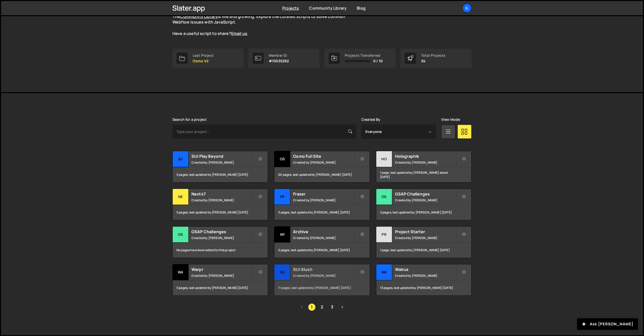 This screenshot has height=336, width=644. What do you see at coordinates (323, 269) in the screenshot?
I see `h2: SUI Slush` at bounding box center [323, 269].